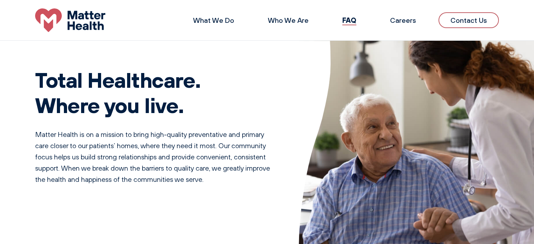  Describe the element at coordinates (403, 20) in the screenshot. I see `a: Careers` at that location.